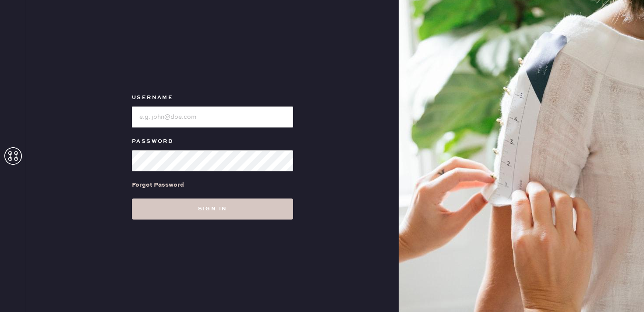  I want to click on button: Sign in, so click(213, 209).